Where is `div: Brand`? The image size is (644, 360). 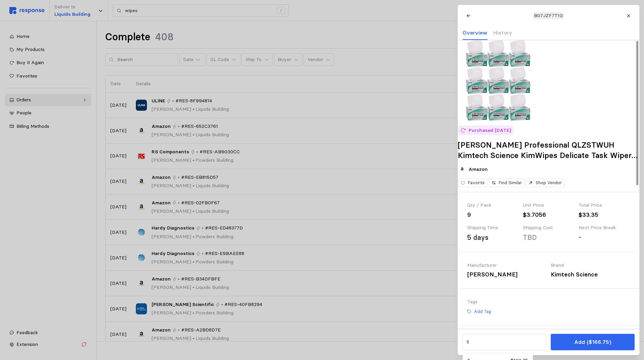 div: Brand is located at coordinates (590, 265).